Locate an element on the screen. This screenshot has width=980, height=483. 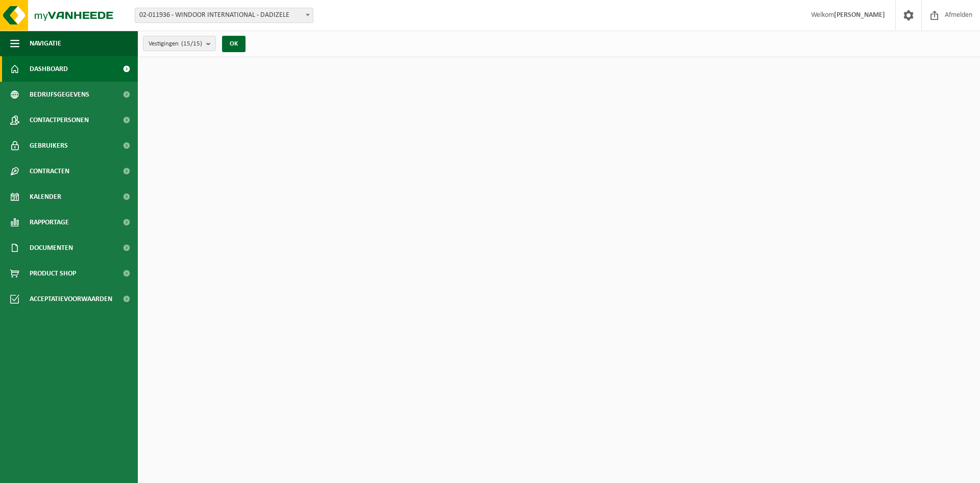
span: Contracten is located at coordinates (50, 171).